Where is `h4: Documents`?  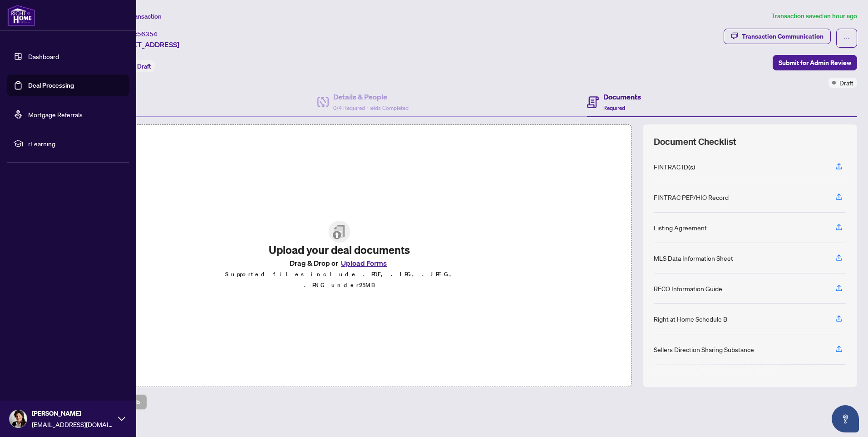
h4: Documents is located at coordinates (622, 97).